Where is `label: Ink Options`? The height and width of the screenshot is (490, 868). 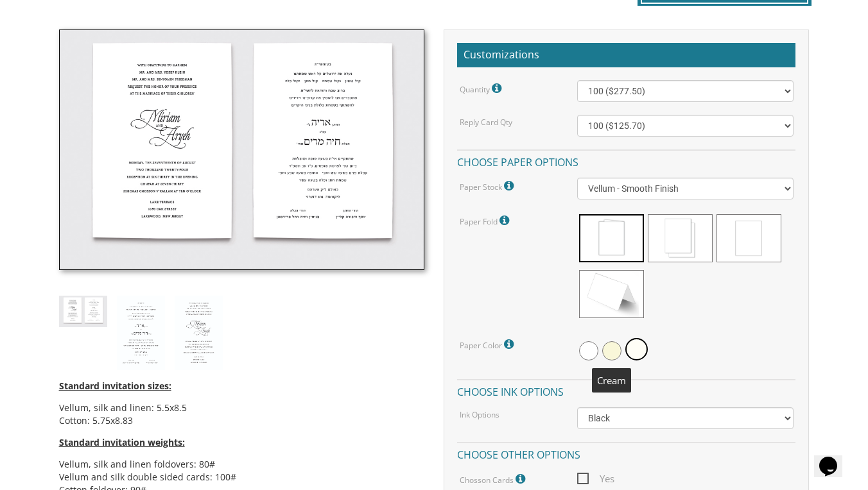 label: Ink Options is located at coordinates (480, 415).